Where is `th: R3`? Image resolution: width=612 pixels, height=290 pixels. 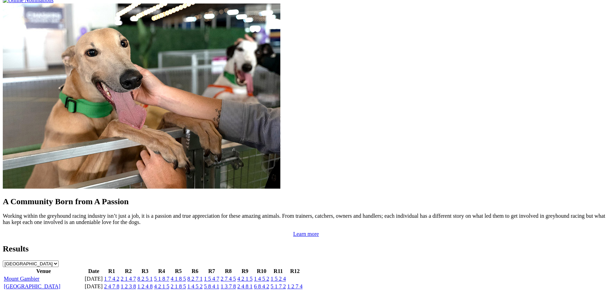
th: R3 is located at coordinates (145, 271).